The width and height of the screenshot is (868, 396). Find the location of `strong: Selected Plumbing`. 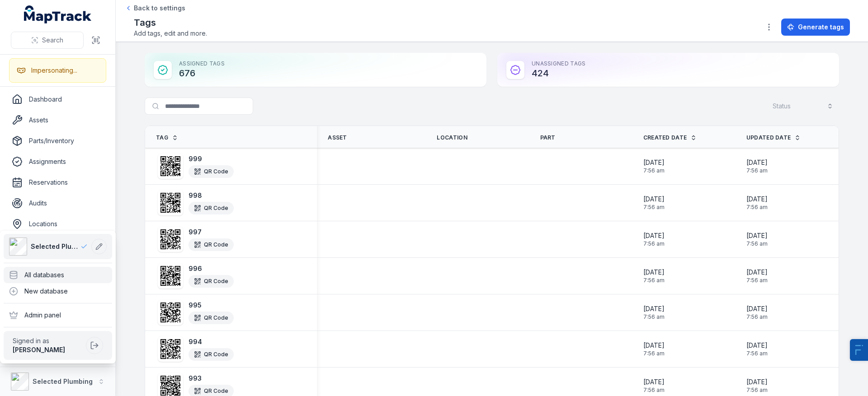

strong: Selected Plumbing is located at coordinates (62, 381).